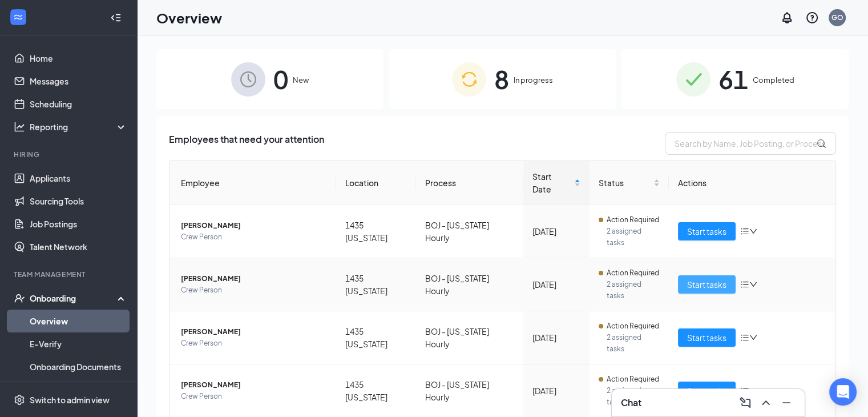 The image size is (868, 417). Describe the element at coordinates (745, 403) in the screenshot. I see `button: ComposeMessage` at that location.